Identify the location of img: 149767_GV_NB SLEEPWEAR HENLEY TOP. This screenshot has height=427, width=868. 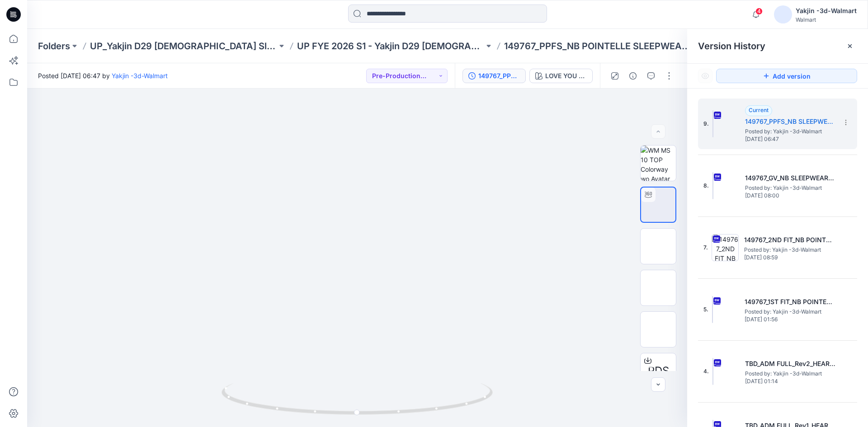
(713, 186).